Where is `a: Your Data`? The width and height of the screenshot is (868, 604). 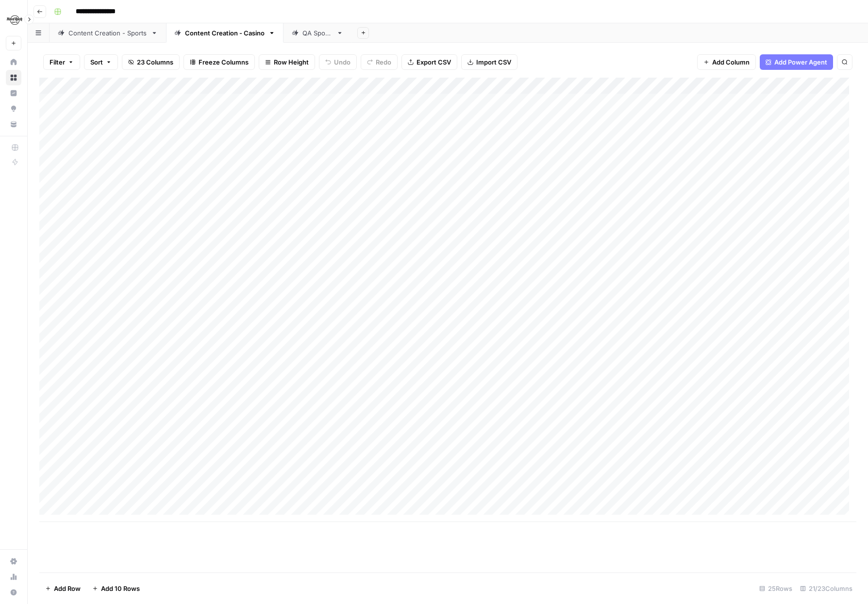 a: Your Data is located at coordinates (14, 125).